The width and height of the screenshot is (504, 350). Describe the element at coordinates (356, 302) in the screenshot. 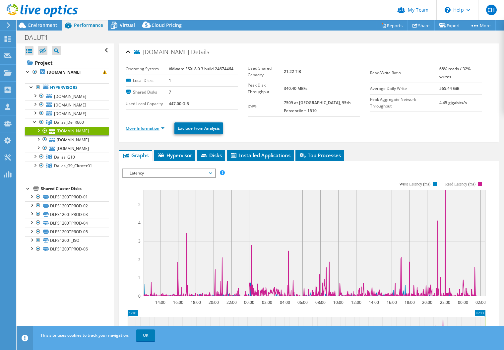

I see `text: 12:00` at that location.